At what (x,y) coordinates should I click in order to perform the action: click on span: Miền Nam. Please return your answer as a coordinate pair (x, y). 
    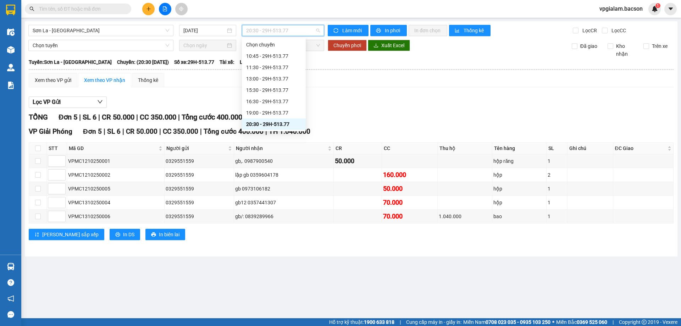
    Looking at the image, I should click on (507, 322).